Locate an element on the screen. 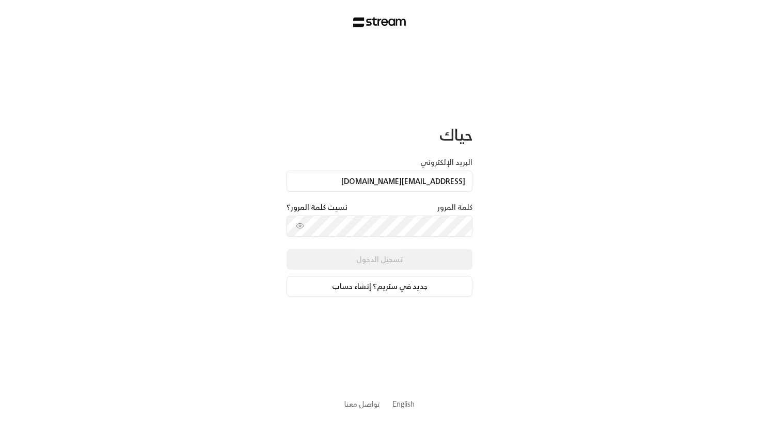  a: تواصل معنا is located at coordinates (362, 403).